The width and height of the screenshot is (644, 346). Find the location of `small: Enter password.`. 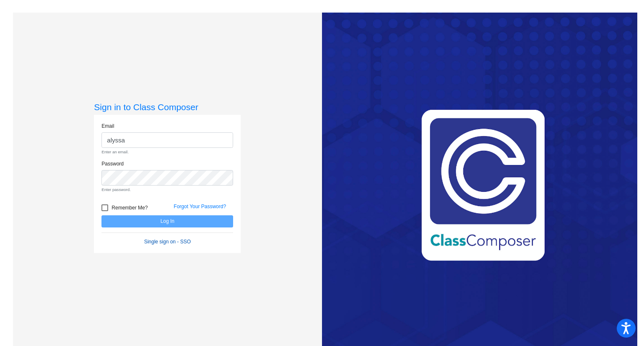

small: Enter password. is located at coordinates (168, 190).